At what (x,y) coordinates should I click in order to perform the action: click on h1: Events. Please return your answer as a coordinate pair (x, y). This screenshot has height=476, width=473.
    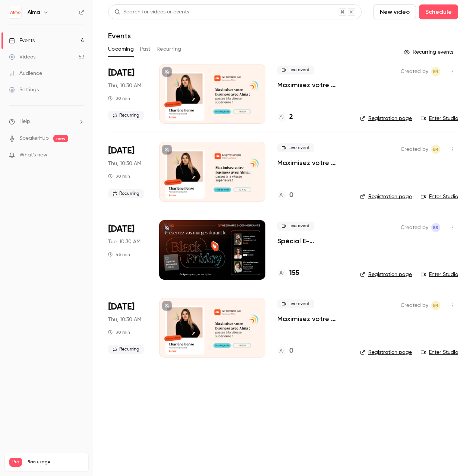
    Looking at the image, I should click on (119, 36).